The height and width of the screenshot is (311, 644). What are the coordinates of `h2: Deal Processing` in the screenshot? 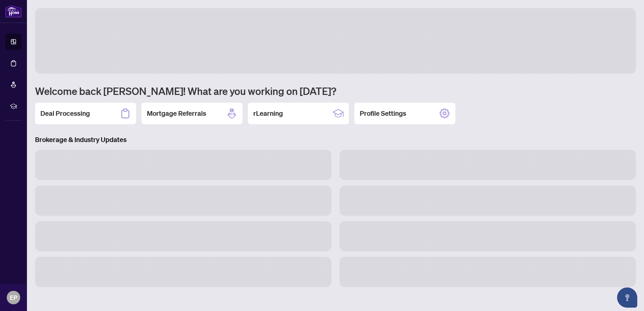 It's located at (65, 114).